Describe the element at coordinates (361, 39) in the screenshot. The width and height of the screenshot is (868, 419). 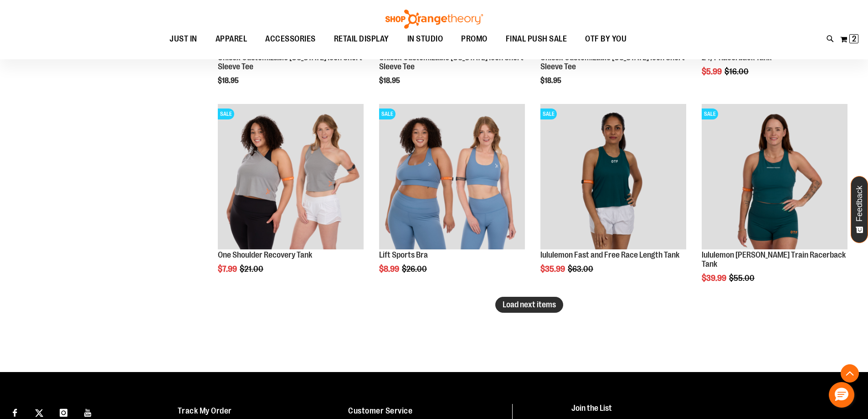
I see `a: RETAIL DISPLAY` at that location.